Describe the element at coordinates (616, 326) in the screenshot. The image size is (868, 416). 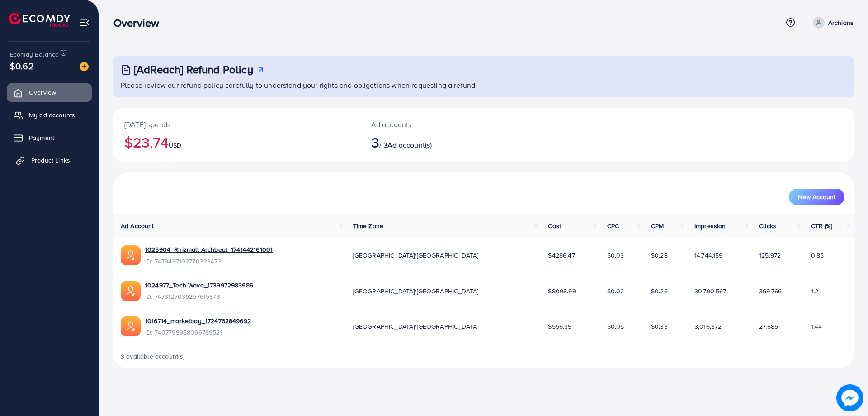
I see `span: $0.05` at that location.